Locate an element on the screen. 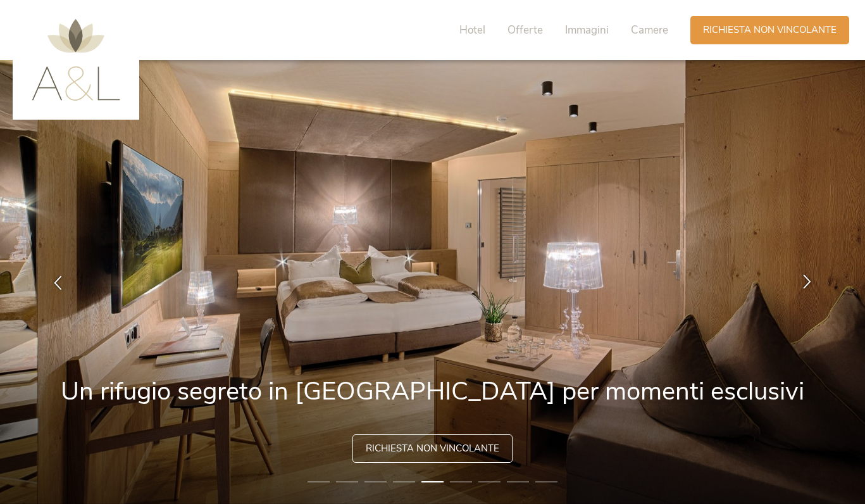 This screenshot has width=865, height=504. span: Camere is located at coordinates (649, 30).